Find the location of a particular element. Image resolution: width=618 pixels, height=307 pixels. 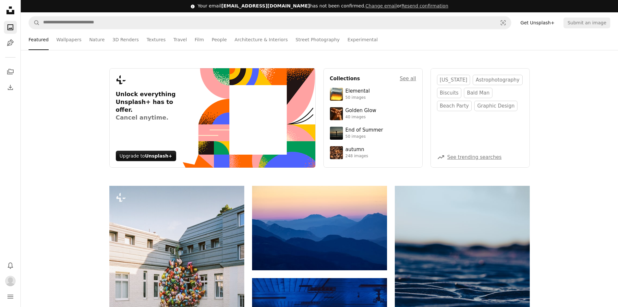

a: Architecture & Interiors is located at coordinates (261, 40).